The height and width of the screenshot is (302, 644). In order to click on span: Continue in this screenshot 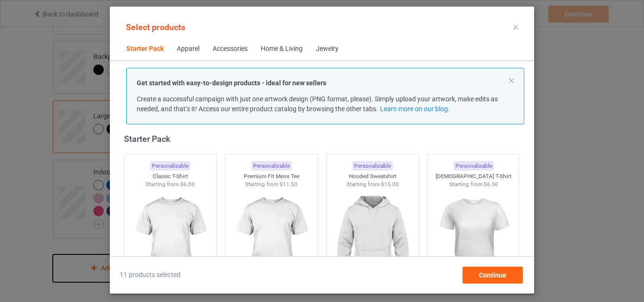, I will do `click(493, 275)`.